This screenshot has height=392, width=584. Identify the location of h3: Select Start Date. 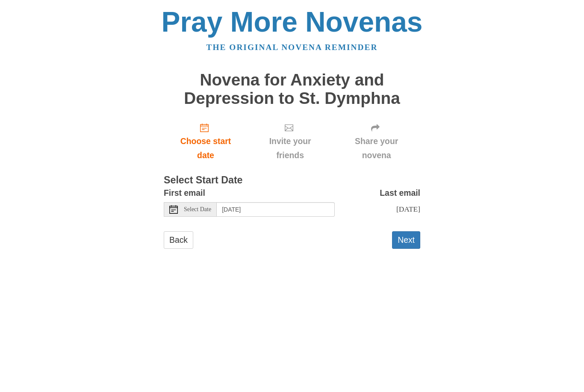
(292, 180).